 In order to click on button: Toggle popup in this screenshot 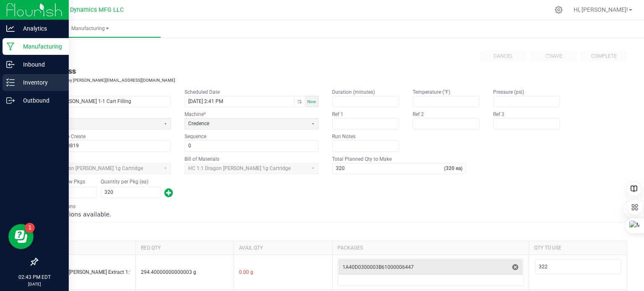, I will do `click(299, 102)`.